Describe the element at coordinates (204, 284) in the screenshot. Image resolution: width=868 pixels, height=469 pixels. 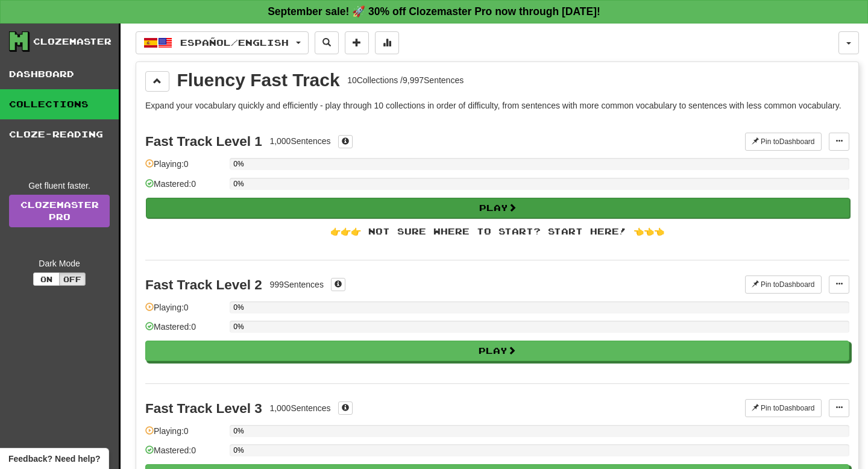
I see `div: Fast Track Level 2` at that location.